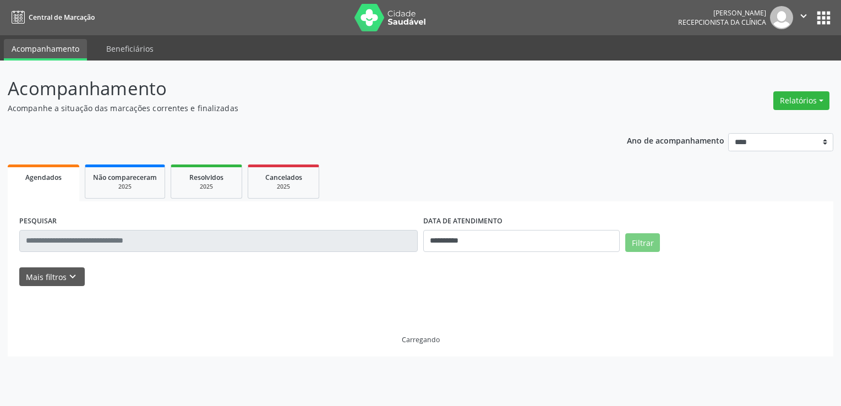 The height and width of the screenshot is (406, 841). Describe the element at coordinates (675, 140) in the screenshot. I see `p: Ano de acompanhamento` at that location.